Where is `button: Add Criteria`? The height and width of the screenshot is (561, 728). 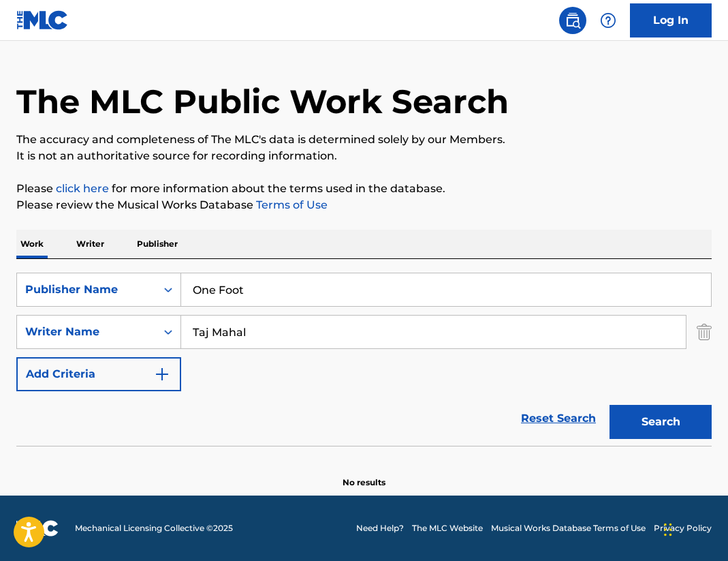
button: Add Criteria is located at coordinates (99, 374).